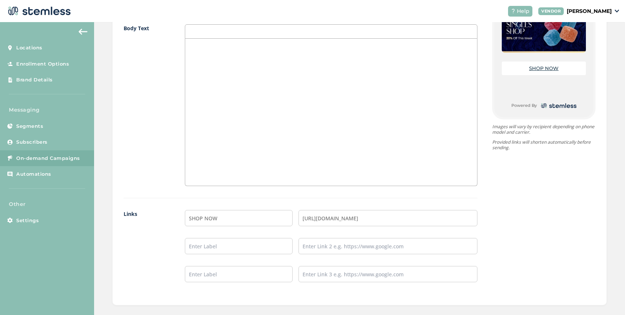 Image resolution: width=625 pixels, height=315 pixels. What do you see at coordinates (83, 32) in the screenshot?
I see `img: icon-arrow-back-accent-c549486e.svg` at bounding box center [83, 32].